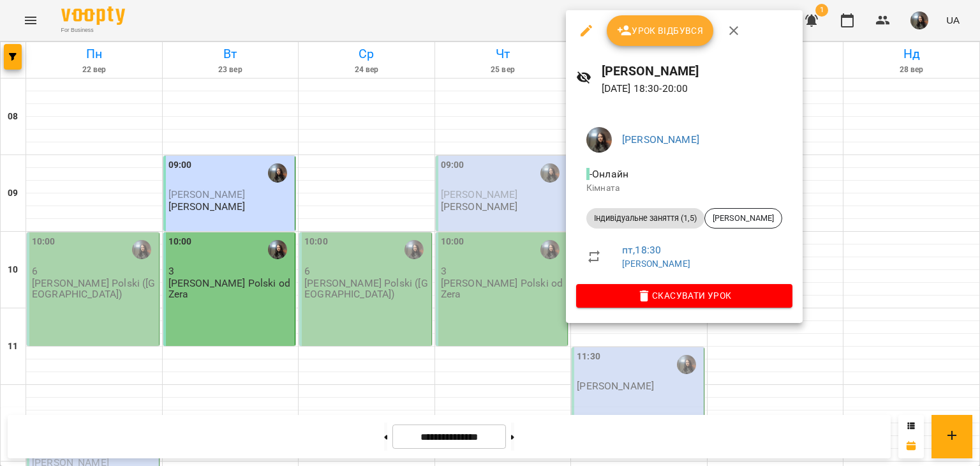  Describe the element at coordinates (660, 31) in the screenshot. I see `span: Урок відбувся` at that location.